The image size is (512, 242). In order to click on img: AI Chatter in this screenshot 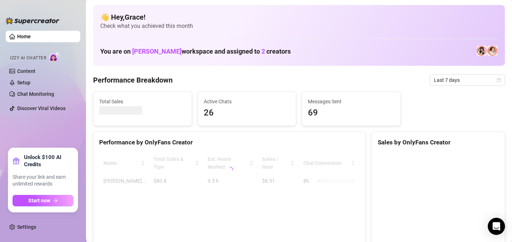, I will do `click(54, 57)`.